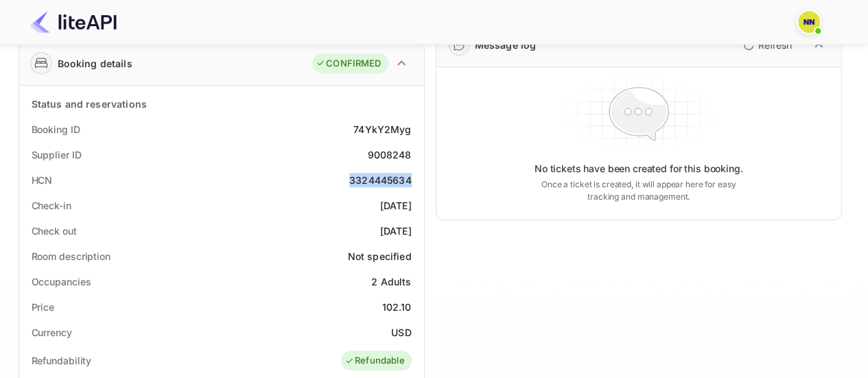 Image resolution: width=868 pixels, height=378 pixels. What do you see at coordinates (379, 256) in the screenshot?
I see `div: Not specified` at bounding box center [379, 256].